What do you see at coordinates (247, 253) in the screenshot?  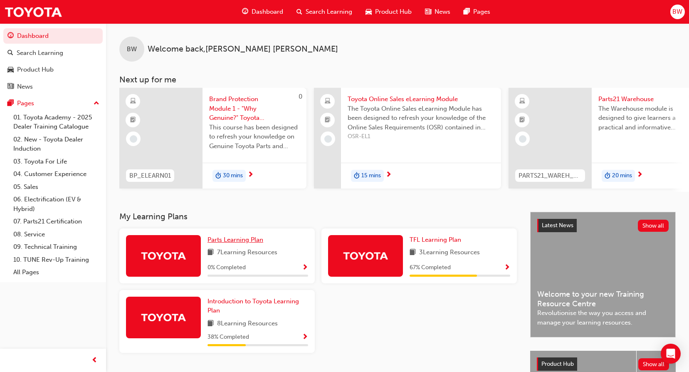 I see `span: 7 Learning Resources` at bounding box center [247, 253].